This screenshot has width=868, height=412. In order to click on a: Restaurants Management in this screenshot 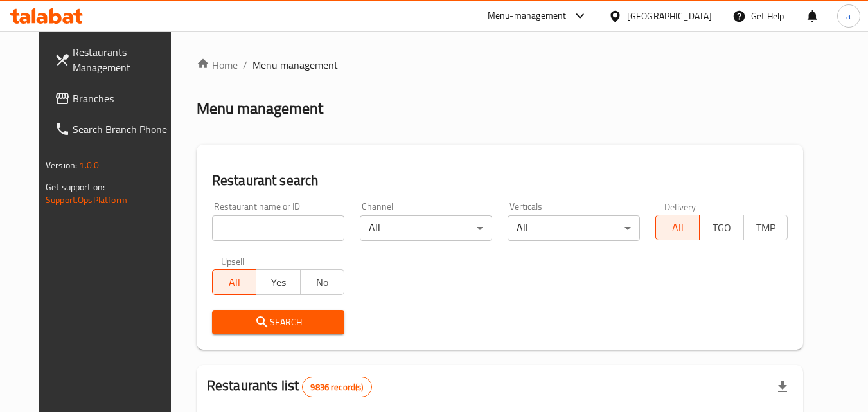, I will do `click(114, 60)`.